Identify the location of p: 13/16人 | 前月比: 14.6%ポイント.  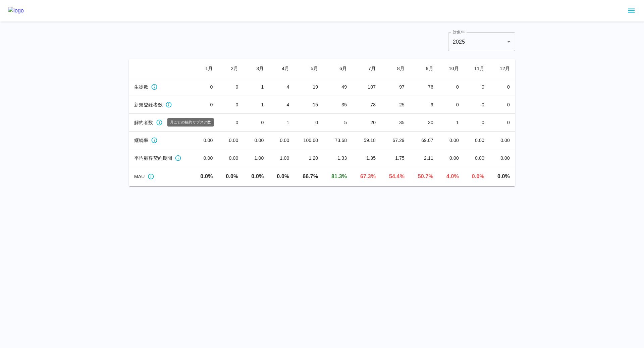
(338, 176).